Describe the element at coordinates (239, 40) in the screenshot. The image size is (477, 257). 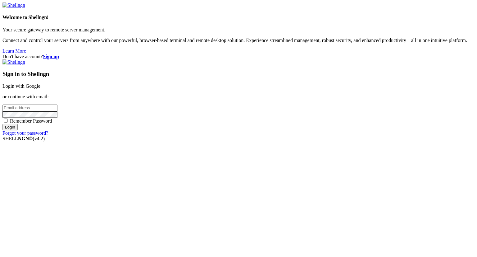
I see `p: Connect and control your servers from anywhere with our powerful, browser-based terminal and remo...` at that location.